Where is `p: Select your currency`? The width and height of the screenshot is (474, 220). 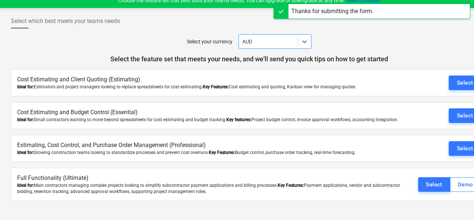 p: Select your currency is located at coordinates (210, 42).